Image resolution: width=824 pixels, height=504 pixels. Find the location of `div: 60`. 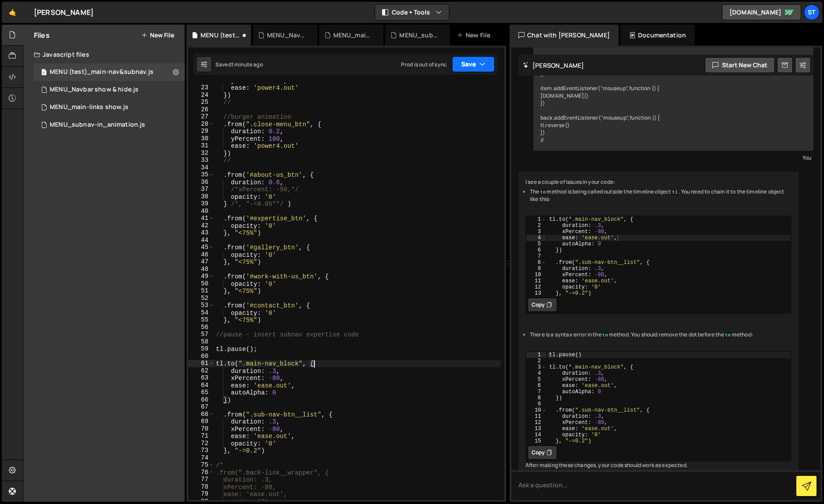

div: 60 is located at coordinates (201, 356).